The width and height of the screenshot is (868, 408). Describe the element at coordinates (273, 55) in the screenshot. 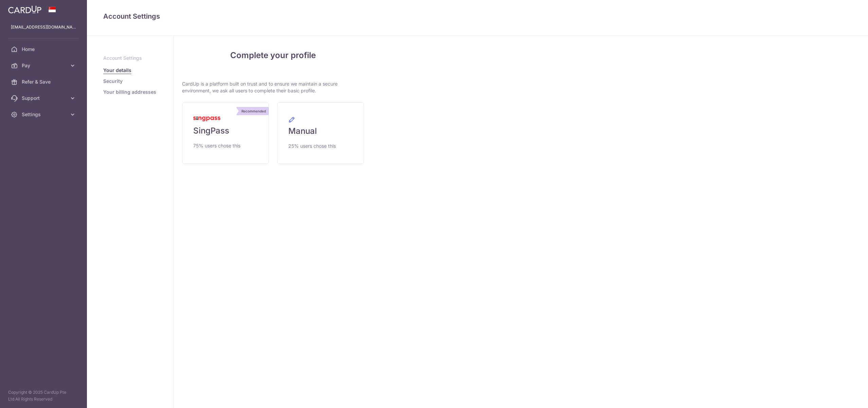

I see `h4: Complete your profile` at that location.